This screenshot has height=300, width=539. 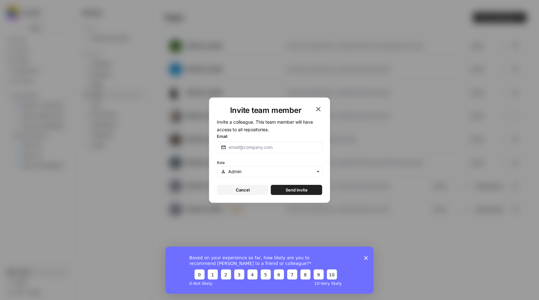 I want to click on button: 4, so click(x=87, y=28).